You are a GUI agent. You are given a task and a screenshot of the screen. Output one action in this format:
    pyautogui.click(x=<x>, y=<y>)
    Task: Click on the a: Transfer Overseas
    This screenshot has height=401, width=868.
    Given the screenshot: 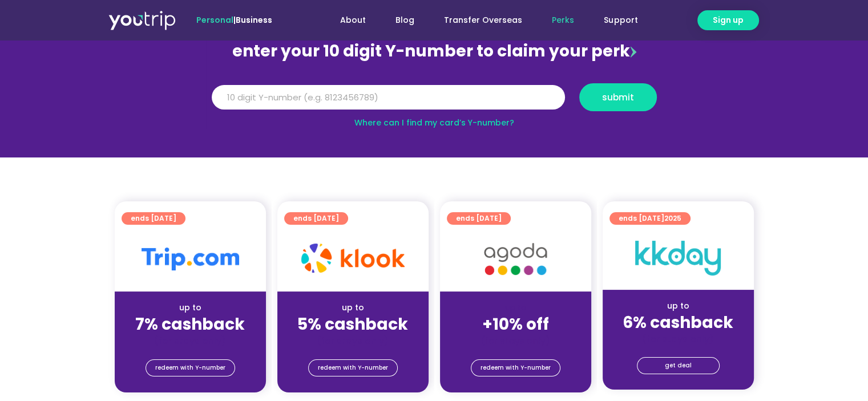 What is the action you would take?
    pyautogui.click(x=483, y=20)
    